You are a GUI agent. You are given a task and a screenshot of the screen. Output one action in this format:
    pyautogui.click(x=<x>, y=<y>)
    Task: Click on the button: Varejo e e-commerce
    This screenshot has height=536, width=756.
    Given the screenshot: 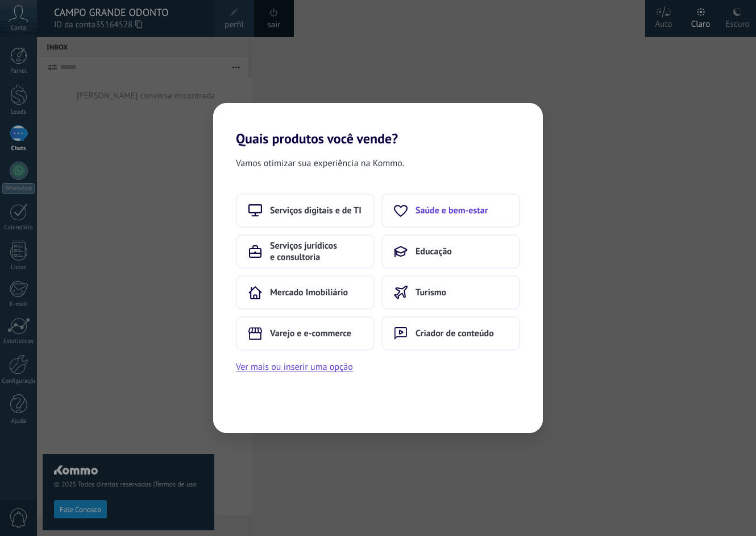 What is the action you would take?
    pyautogui.click(x=306, y=333)
    